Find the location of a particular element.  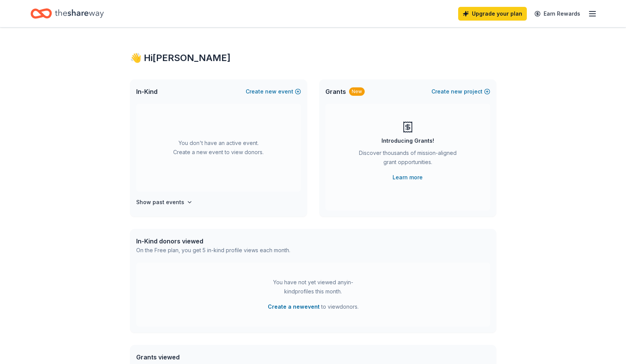

a: Learn more is located at coordinates (407, 177).